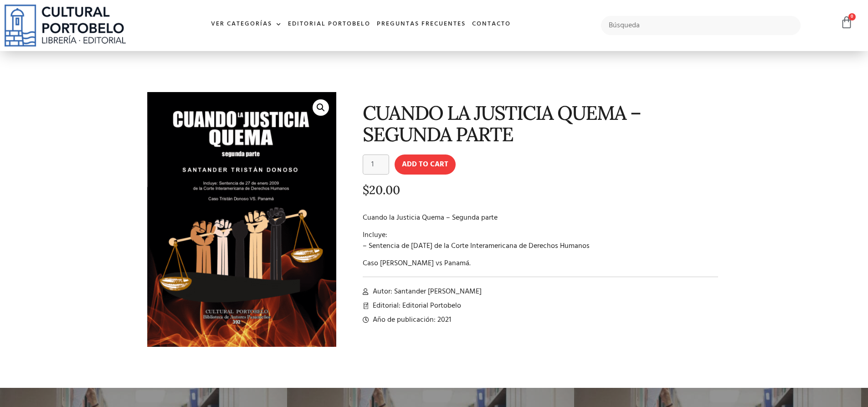 The image size is (868, 407). Describe the element at coordinates (425, 164) in the screenshot. I see `button: Add to cart` at that location.